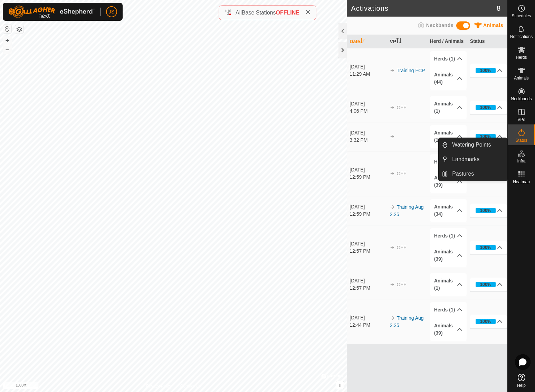 Image resolution: width=535 pixels, height=392 pixels. What do you see at coordinates (449, 210) in the screenshot?
I see `p-accordion-header: Animals (34)` at bounding box center [449, 210].